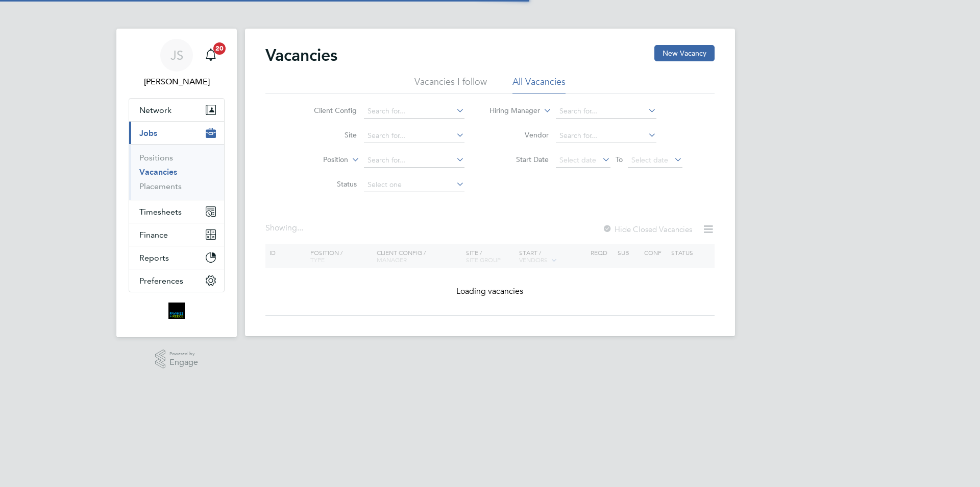  Describe the element at coordinates (177, 82) in the screenshot. I see `span: Julia Scholes` at that location.